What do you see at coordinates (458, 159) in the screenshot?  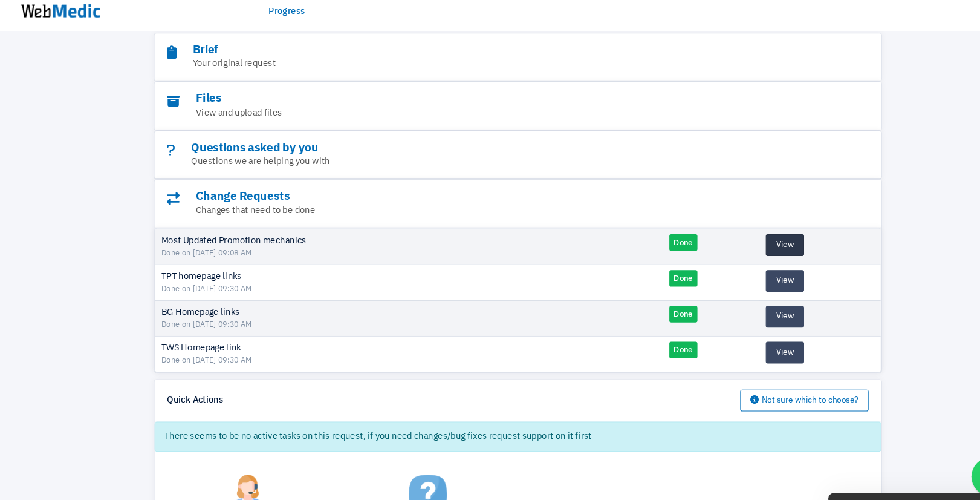 I see `p: Questions we are helping you with` at bounding box center [458, 159].